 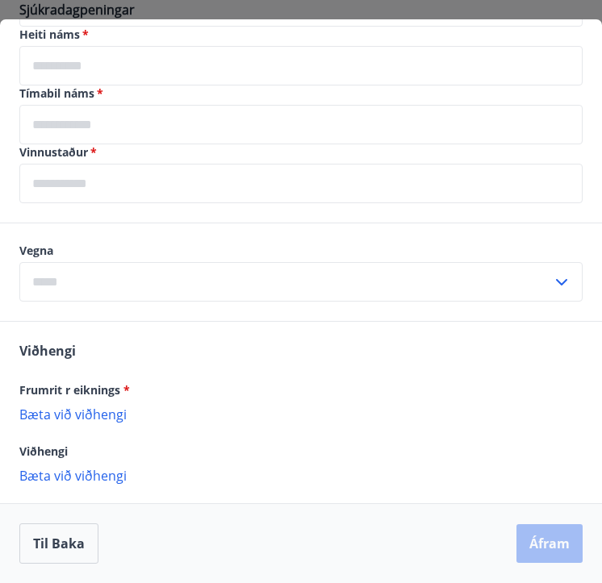 What do you see at coordinates (301, 94) in the screenshot?
I see `label: Tímabil náms` at bounding box center [301, 94].